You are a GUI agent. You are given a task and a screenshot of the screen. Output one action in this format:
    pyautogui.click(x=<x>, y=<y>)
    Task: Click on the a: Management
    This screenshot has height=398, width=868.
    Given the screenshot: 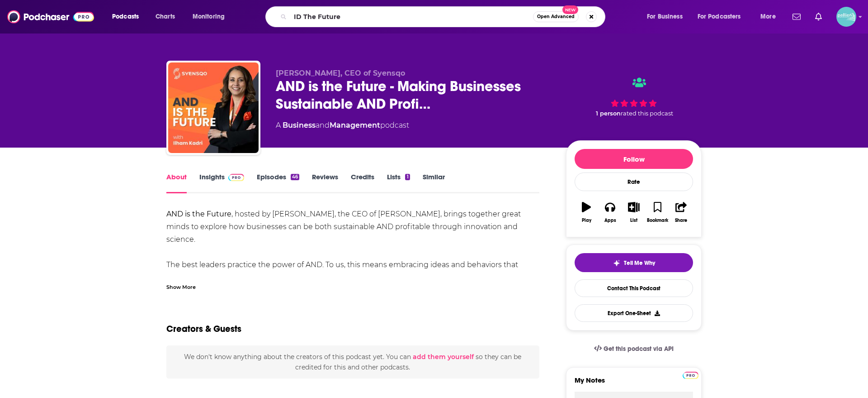 What is the action you would take?
    pyautogui.click(x=355, y=125)
    